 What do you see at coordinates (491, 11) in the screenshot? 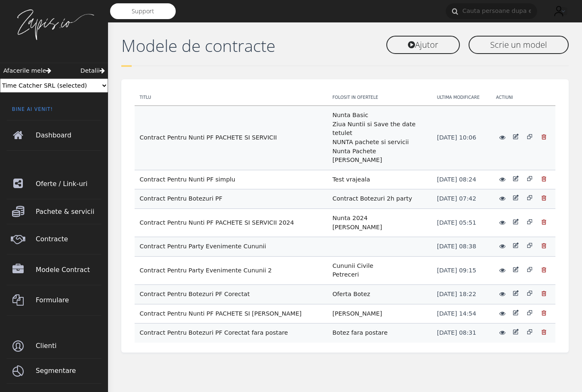
I see `input: Cauta persoane dupa email` at bounding box center [491, 11].